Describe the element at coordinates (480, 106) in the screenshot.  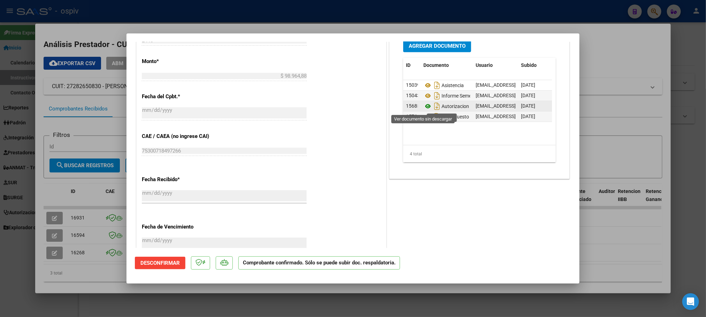
I see `div: DOCUMENTACIÓN RESPALDATORIA` at that location.